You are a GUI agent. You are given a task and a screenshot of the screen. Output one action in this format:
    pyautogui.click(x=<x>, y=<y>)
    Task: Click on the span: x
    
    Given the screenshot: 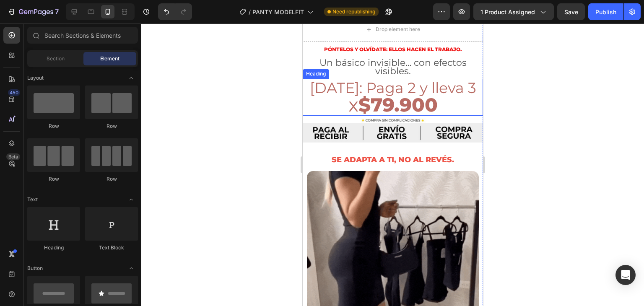 What is the action you would take?
    pyautogui.click(x=90, y=81)
    